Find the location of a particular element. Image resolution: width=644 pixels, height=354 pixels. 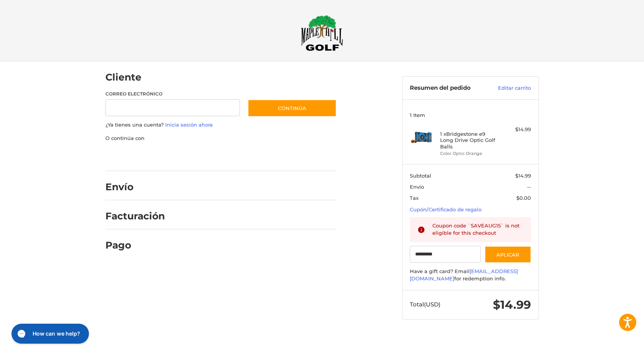

h2: Cliente is located at coordinates (128, 77).